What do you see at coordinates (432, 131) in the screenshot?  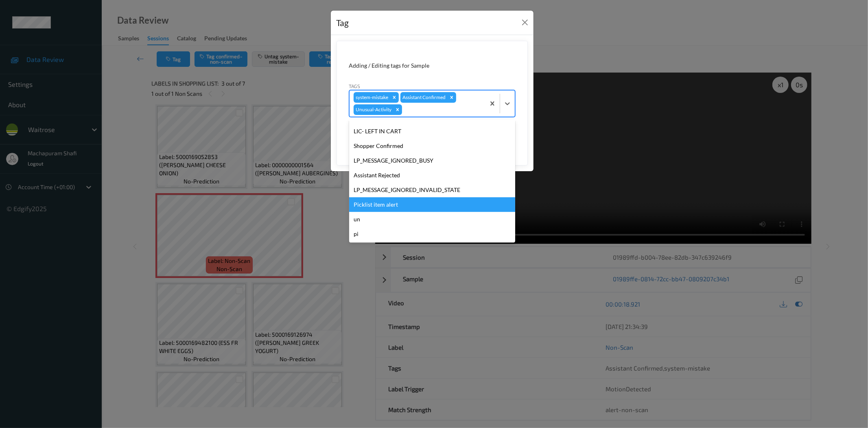 I see `div: LIC- LEFT IN CART` at bounding box center [432, 131].